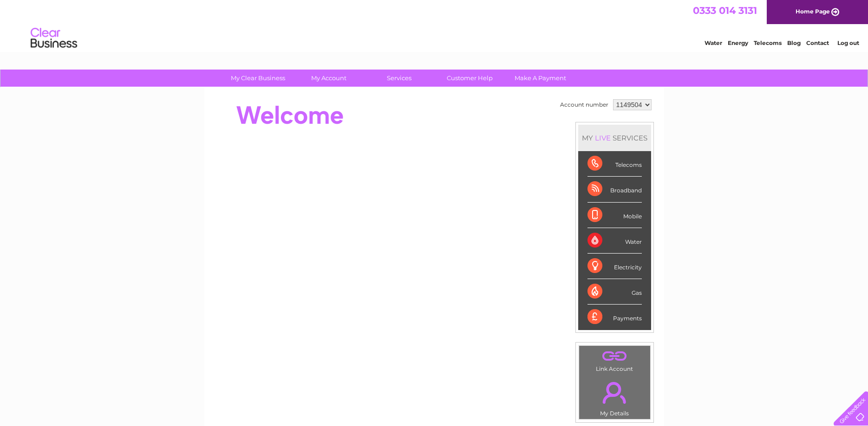  Describe the element at coordinates (258, 78) in the screenshot. I see `a: My Clear Business` at that location.